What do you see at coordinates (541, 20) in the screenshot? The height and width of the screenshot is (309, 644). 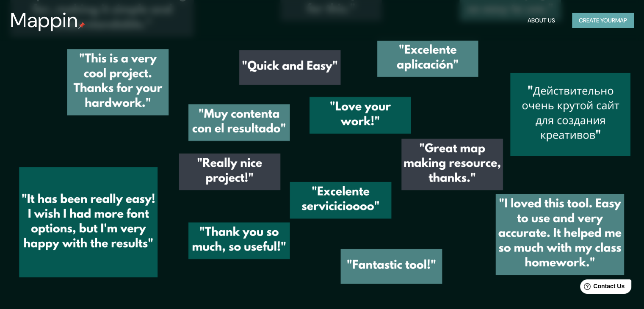 I see `button: About Us` at bounding box center [541, 20].